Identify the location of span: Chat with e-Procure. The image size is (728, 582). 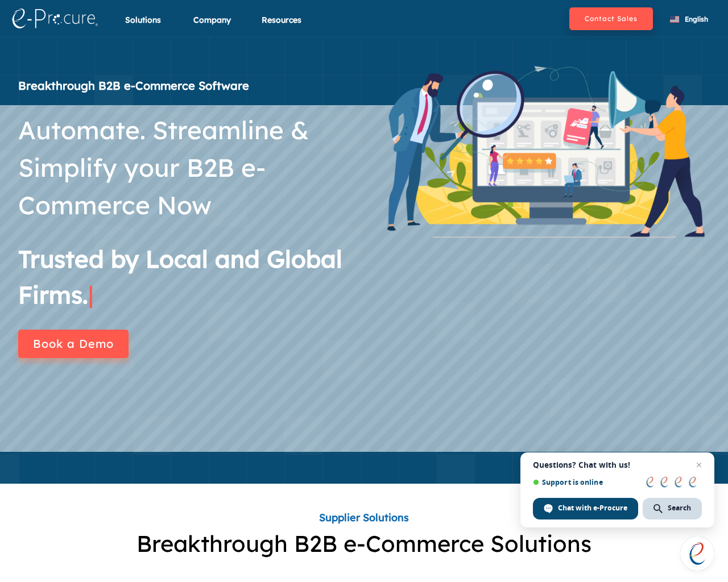
(592, 508).